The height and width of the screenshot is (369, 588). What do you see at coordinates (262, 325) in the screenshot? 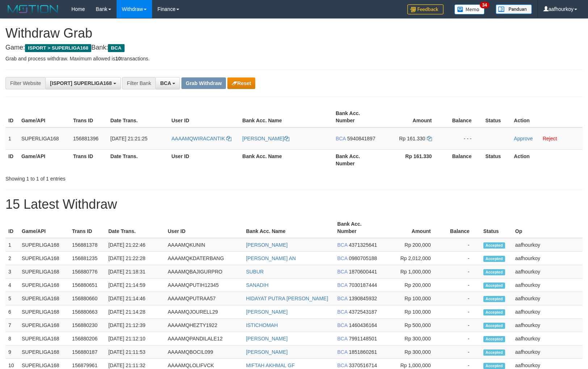
I see `a: ISTICHOMAH` at bounding box center [262, 325].